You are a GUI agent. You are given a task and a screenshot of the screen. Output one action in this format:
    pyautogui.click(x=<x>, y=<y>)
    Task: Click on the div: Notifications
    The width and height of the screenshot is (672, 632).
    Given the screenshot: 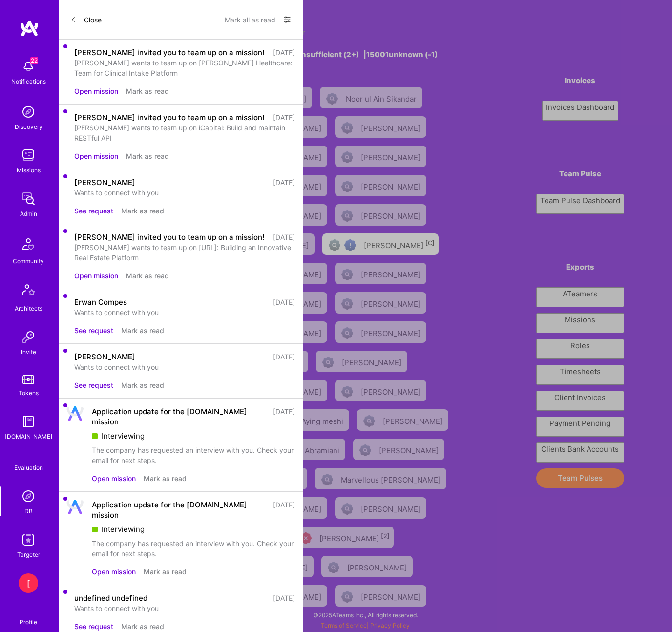 What is the action you would take?
    pyautogui.click(x=28, y=81)
    